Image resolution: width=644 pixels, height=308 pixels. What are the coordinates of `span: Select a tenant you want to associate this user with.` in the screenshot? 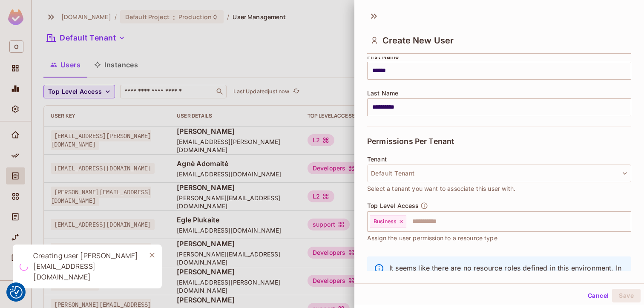 It's located at (441, 189).